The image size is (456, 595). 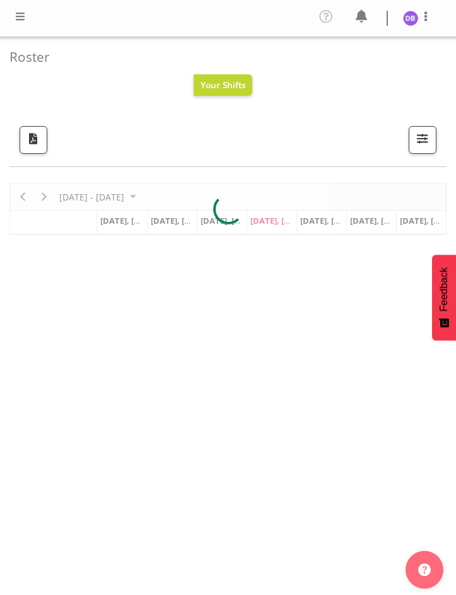 I want to click on button: Feedback - Show survey, so click(x=444, y=298).